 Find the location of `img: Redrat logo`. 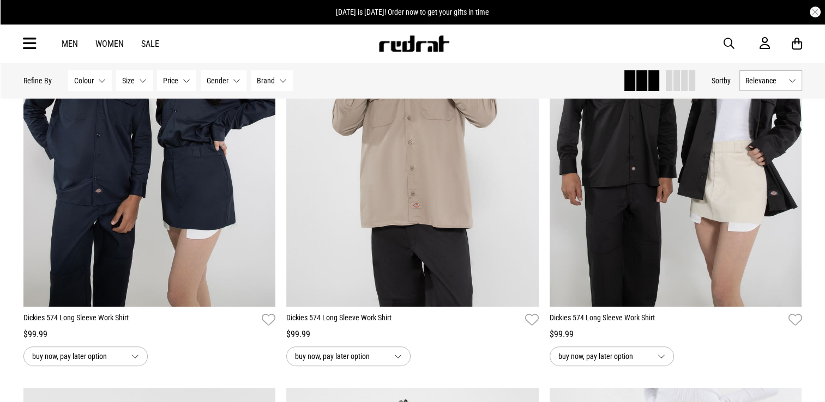

img: Redrat logo is located at coordinates (414, 44).